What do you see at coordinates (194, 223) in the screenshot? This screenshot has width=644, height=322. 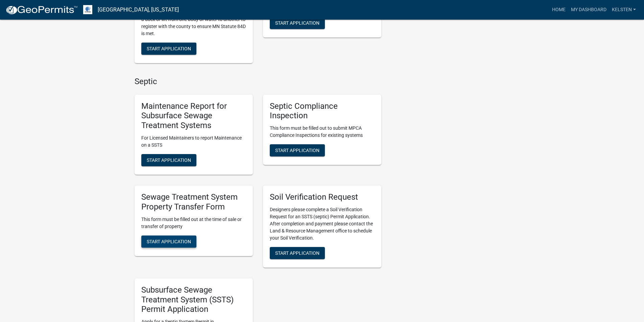 I see `p: This form must be filled out at the time of sale or transfer of property` at bounding box center [194, 223].